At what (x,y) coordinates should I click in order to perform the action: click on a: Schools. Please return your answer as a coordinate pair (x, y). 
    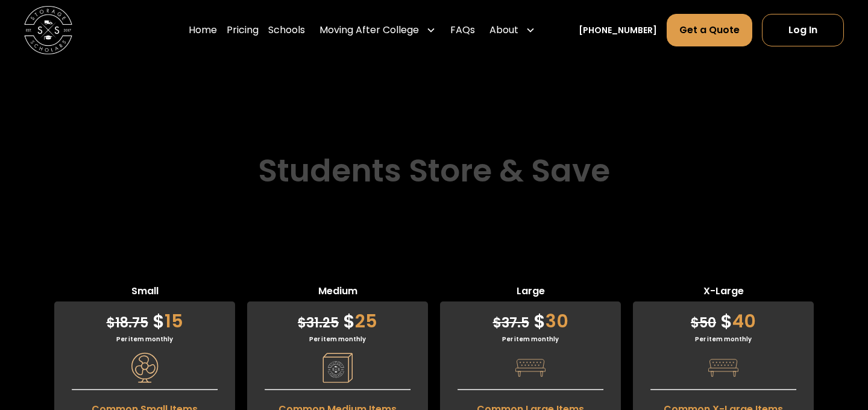
    Looking at the image, I should click on (287, 30).